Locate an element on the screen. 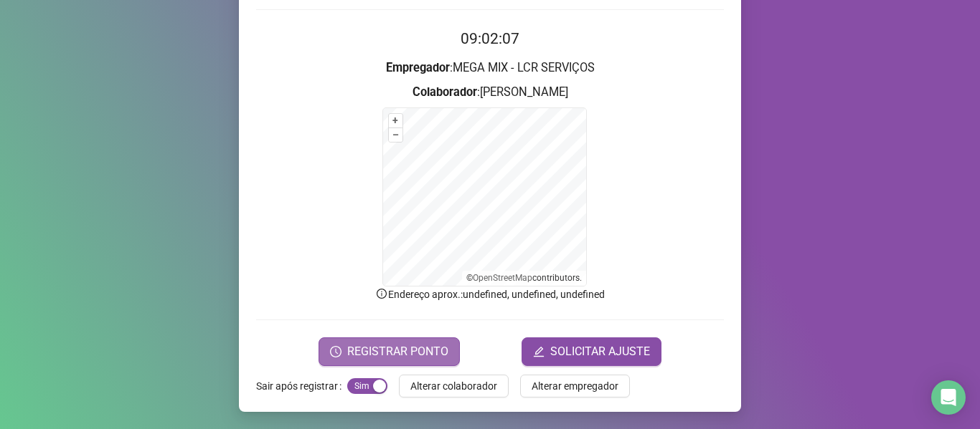  button: Alterar colaborador is located at coordinates (453, 386).